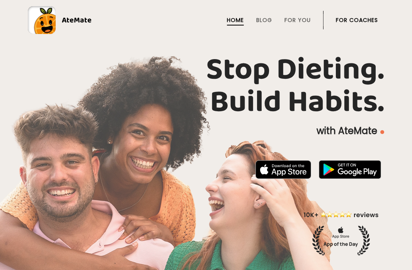 The height and width of the screenshot is (270, 412). What do you see at coordinates (264, 20) in the screenshot?
I see `a: Blog` at bounding box center [264, 20].